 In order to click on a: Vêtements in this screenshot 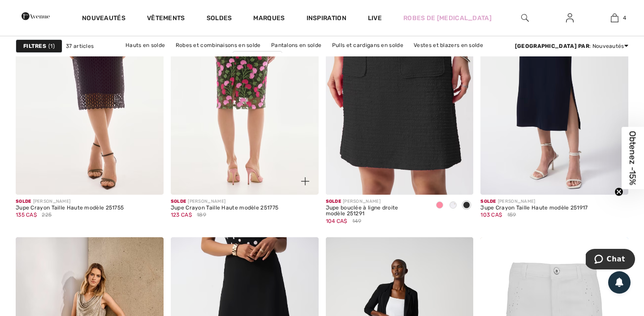, I will do `click(166, 19)`.